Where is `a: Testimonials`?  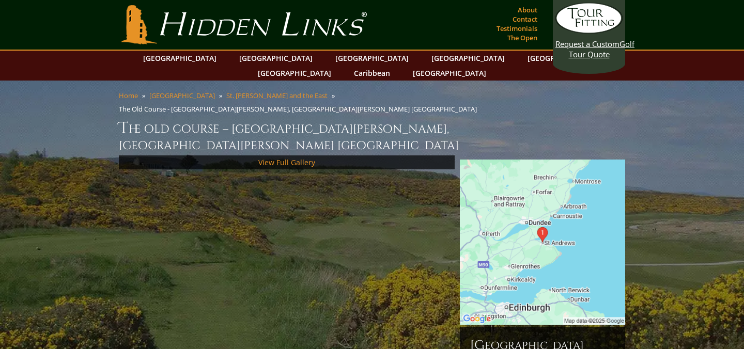 a: Testimonials is located at coordinates (516, 28).